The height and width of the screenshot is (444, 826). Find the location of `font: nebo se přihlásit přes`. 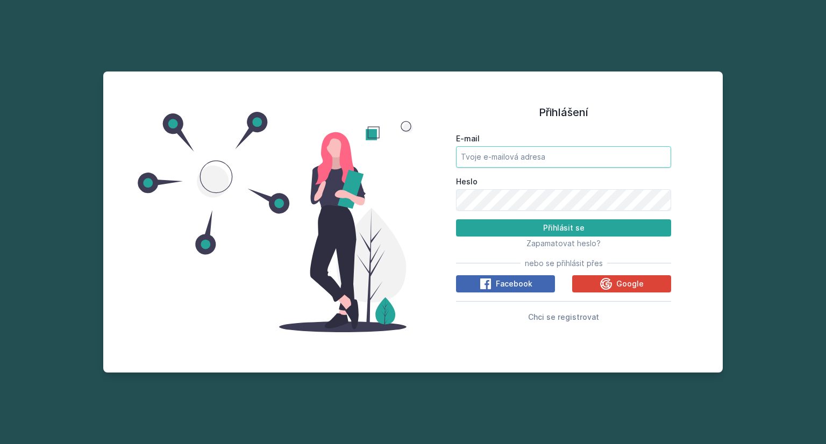

font: nebo se přihlásit přes is located at coordinates (564, 263).